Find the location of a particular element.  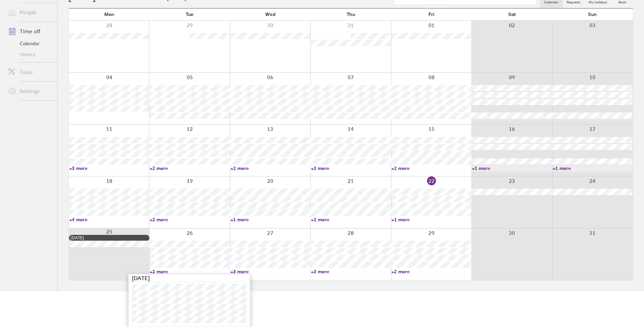

span: Tue is located at coordinates (189, 14).